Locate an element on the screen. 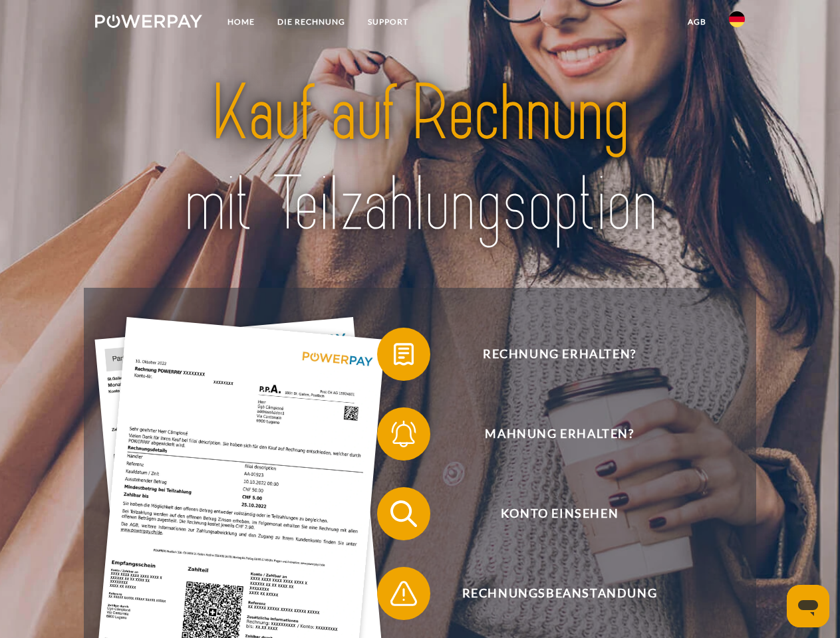  button: Mahnung erhalten? is located at coordinates (550, 435).